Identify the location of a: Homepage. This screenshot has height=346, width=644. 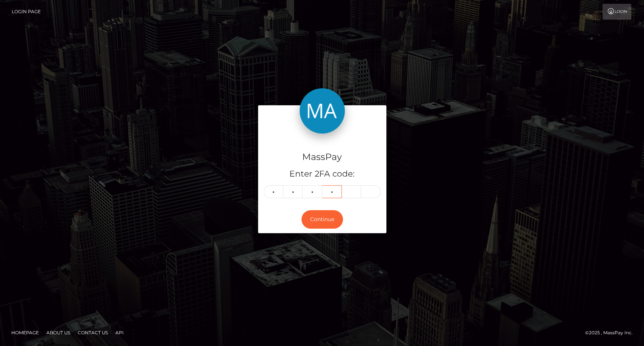
(25, 332).